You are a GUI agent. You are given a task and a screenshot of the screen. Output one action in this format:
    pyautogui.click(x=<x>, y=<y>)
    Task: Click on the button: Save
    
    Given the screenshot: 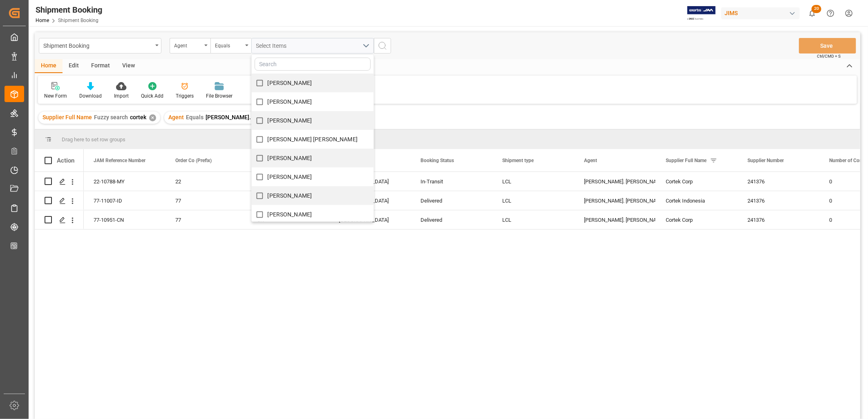 What is the action you would take?
    pyautogui.click(x=828, y=46)
    